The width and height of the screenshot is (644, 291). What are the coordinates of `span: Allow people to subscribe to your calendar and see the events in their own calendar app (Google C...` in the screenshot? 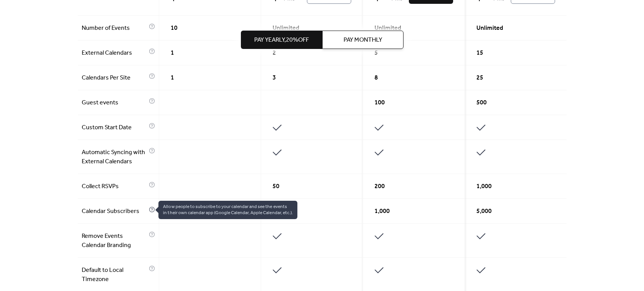 It's located at (227, 210).